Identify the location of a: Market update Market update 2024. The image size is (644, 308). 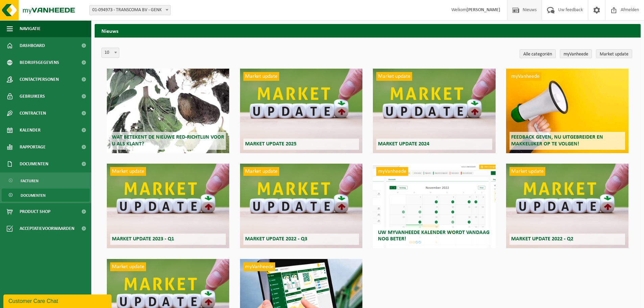
(434, 111).